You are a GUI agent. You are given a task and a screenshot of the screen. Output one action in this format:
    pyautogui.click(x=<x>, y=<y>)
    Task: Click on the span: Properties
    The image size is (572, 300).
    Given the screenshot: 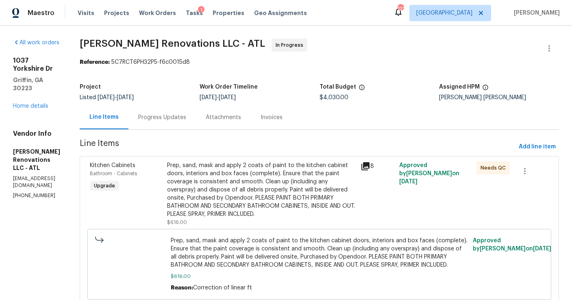 What is the action you would take?
    pyautogui.click(x=228, y=13)
    